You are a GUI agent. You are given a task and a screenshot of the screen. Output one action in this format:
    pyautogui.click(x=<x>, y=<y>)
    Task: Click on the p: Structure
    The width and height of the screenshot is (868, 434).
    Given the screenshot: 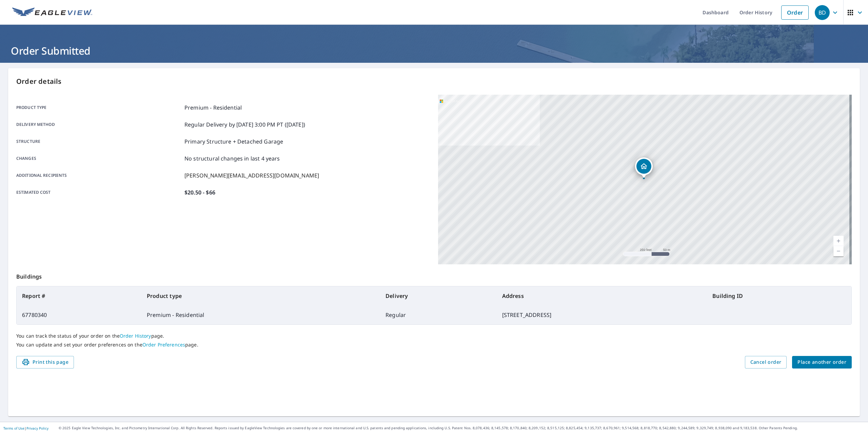 What is the action you would take?
    pyautogui.click(x=99, y=142)
    